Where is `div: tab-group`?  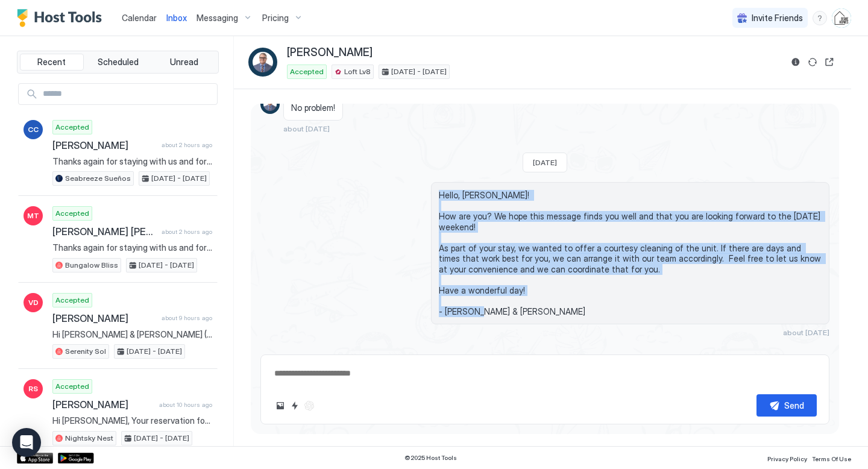 div: tab-group is located at coordinates (118, 62).